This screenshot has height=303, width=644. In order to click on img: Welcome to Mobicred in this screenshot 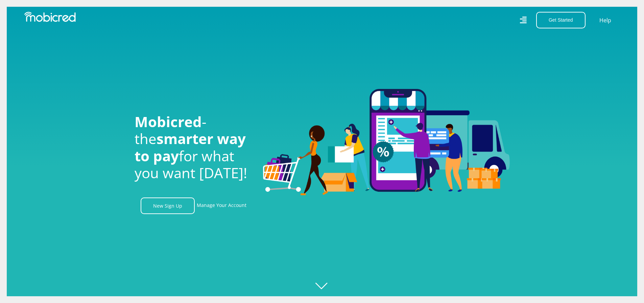, I will do `click(386, 143)`.